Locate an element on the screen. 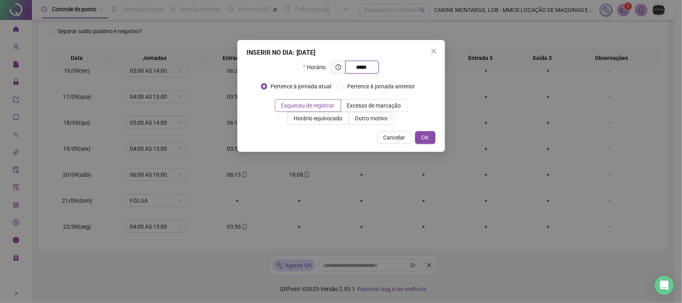 The image size is (682, 303). span: Horário equivocado is located at coordinates (318, 118).